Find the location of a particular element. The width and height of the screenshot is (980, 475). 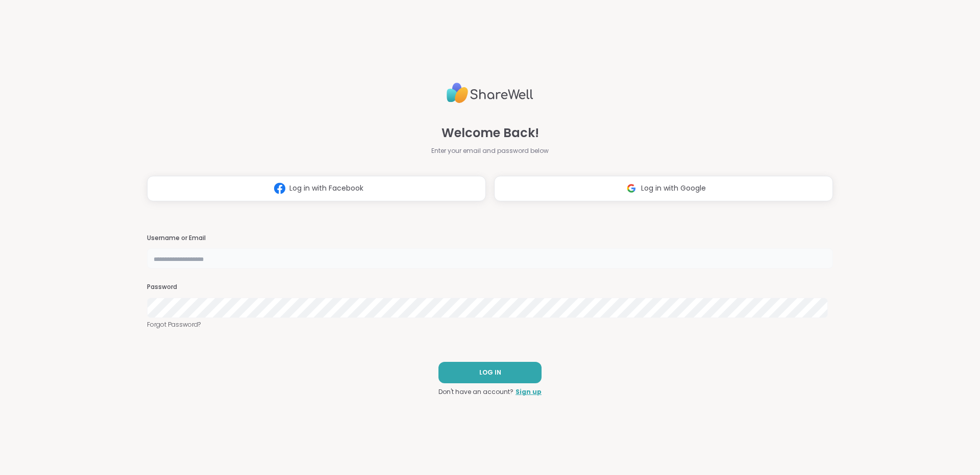

span: Log in with Facebook is located at coordinates (326, 188).